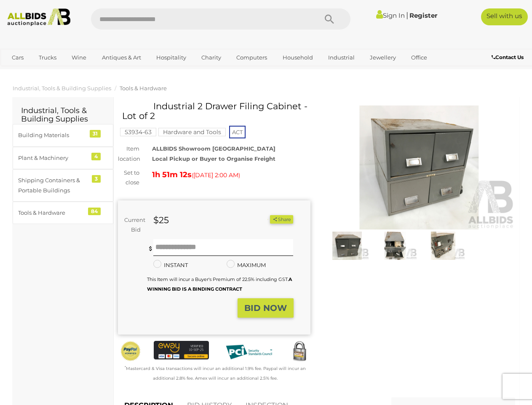 The height and width of the screenshot is (405, 532). I want to click on a: Jewellery, so click(383, 58).